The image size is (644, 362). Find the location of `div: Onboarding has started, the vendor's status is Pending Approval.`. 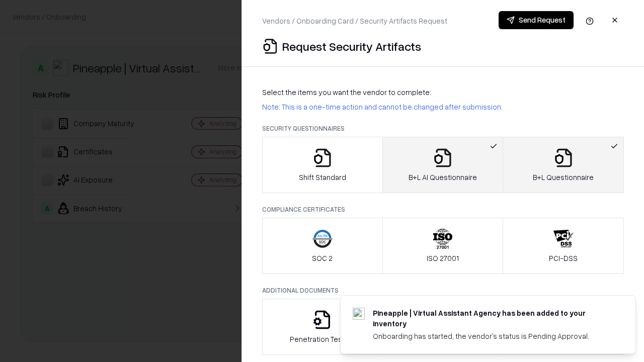

div: Onboarding has started, the vendor's status is Pending Approval. is located at coordinates (492, 336).